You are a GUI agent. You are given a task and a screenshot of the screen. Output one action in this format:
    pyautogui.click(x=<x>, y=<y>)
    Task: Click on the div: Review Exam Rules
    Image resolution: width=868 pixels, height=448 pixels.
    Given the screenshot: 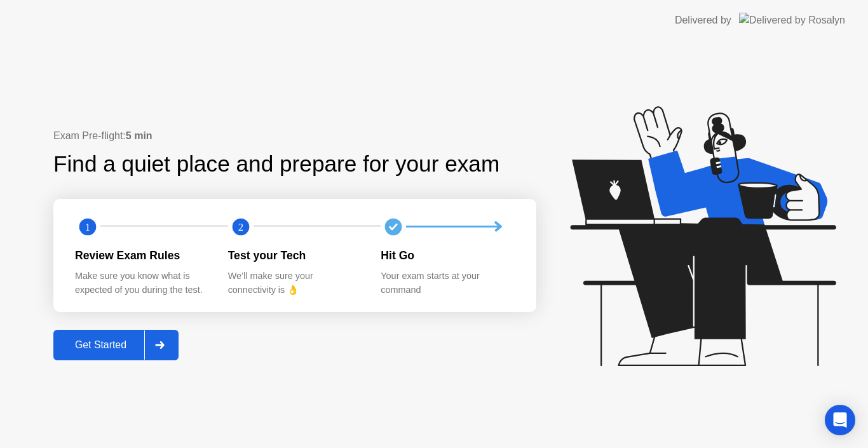 What is the action you would take?
    pyautogui.click(x=141, y=255)
    